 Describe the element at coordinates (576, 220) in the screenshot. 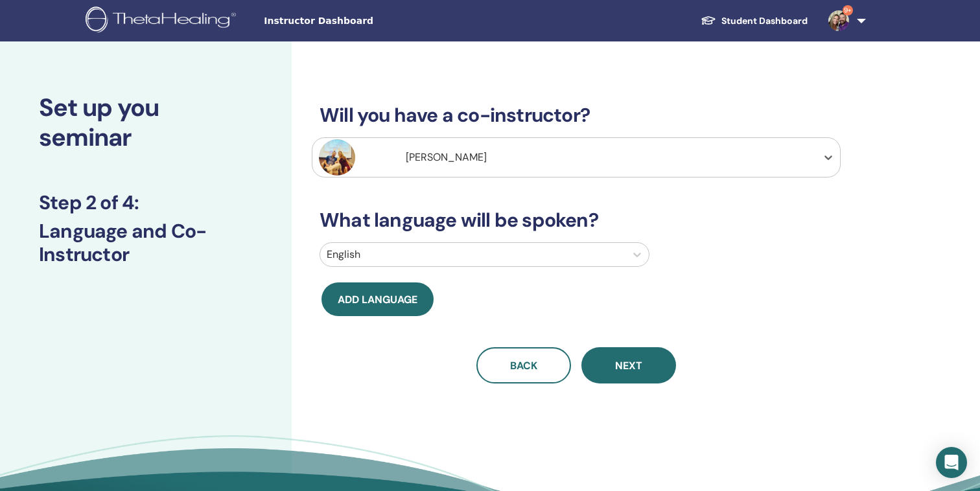

I see `h3: What language will be spoken?` at that location.